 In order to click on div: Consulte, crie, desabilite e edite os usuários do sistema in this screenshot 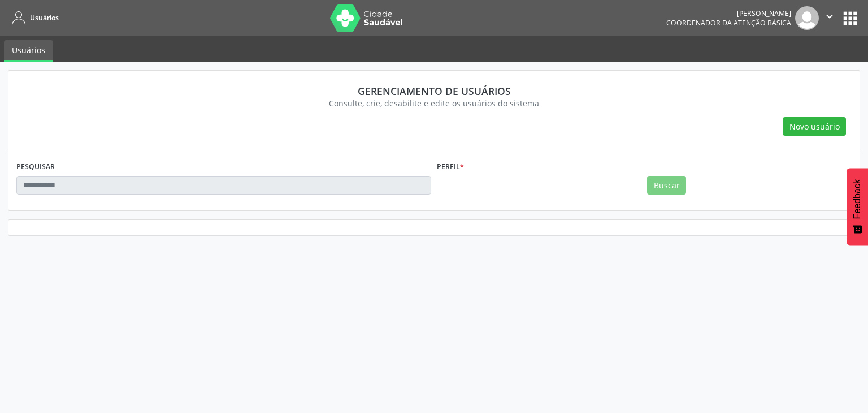, I will do `click(434, 103)`.